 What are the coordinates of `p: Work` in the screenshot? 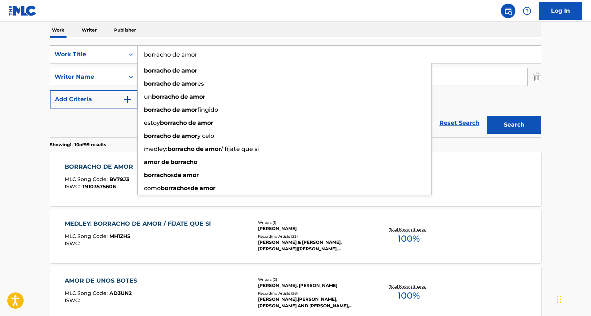 It's located at (58, 30).